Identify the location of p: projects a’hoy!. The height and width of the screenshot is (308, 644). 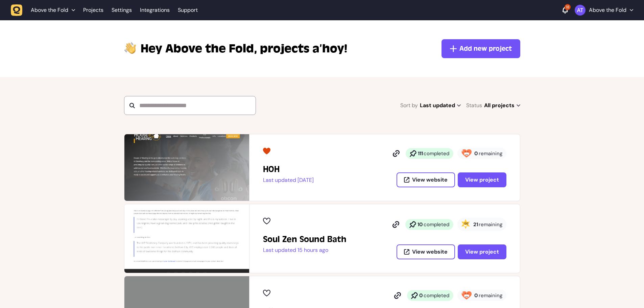
(244, 49).